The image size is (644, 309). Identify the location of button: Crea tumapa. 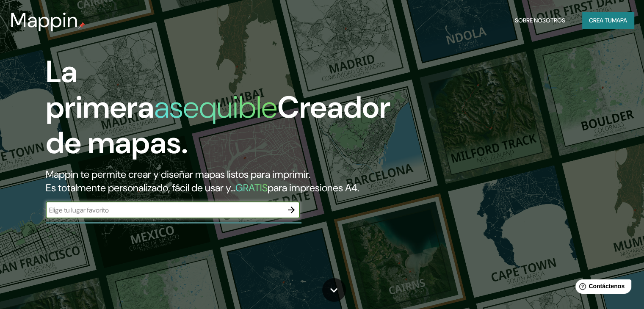
(608, 20).